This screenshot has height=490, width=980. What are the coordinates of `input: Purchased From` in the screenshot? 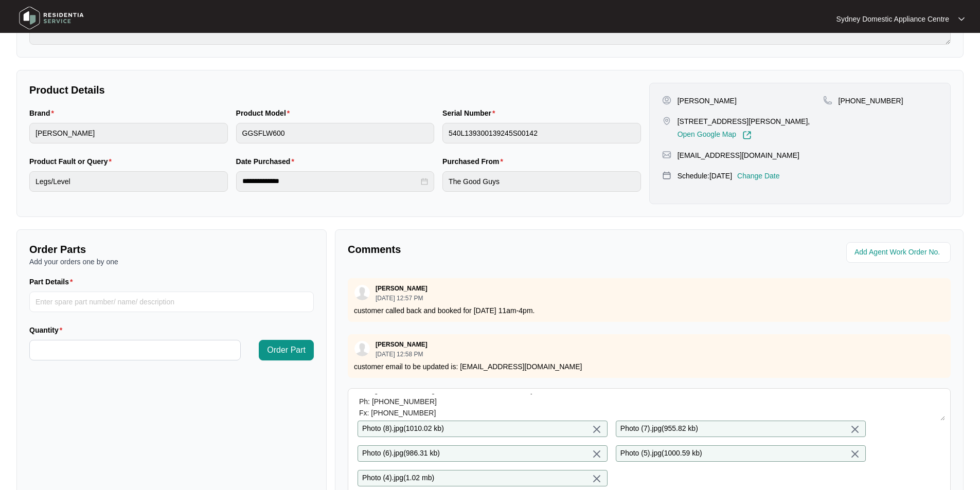 It's located at (542, 182).